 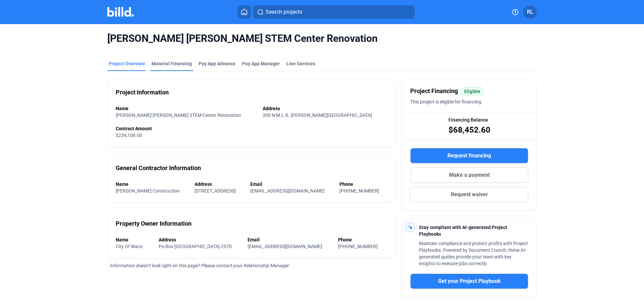 I want to click on span: Search projects, so click(x=283, y=12).